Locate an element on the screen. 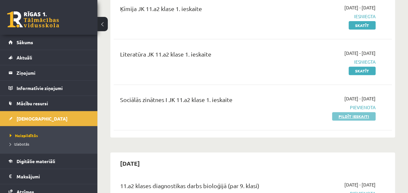 The width and height of the screenshot is (408, 193). span: Sākums is located at coordinates (25, 42).